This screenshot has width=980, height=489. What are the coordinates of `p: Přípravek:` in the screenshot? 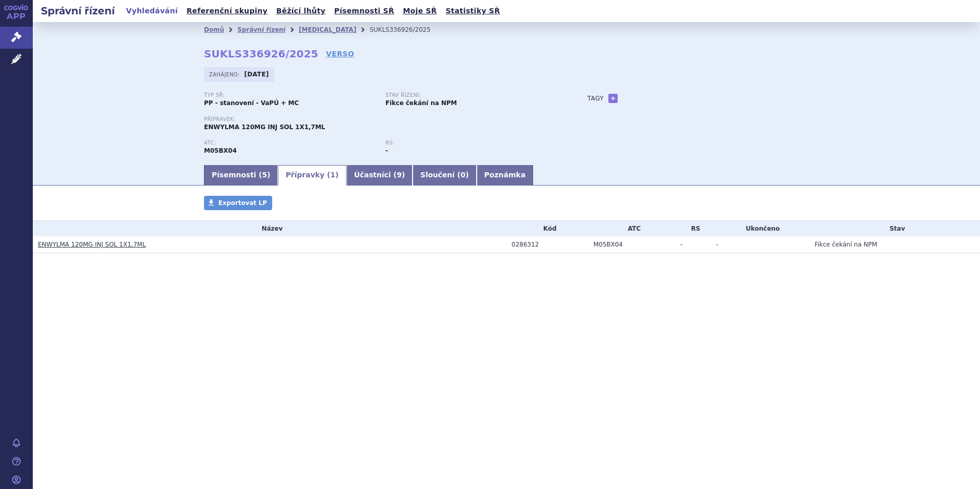 It's located at (386, 120).